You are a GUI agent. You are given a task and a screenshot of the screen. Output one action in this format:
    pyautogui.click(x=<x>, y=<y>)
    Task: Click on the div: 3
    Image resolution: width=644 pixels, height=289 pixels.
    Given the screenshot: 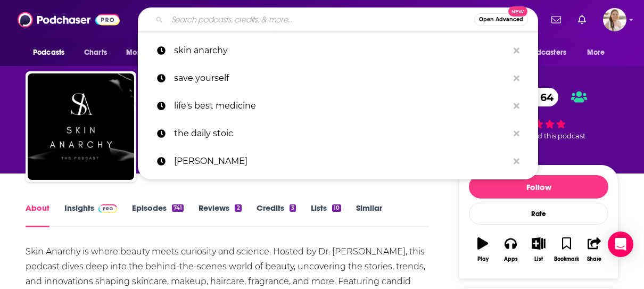 What is the action you would take?
    pyautogui.click(x=292, y=208)
    